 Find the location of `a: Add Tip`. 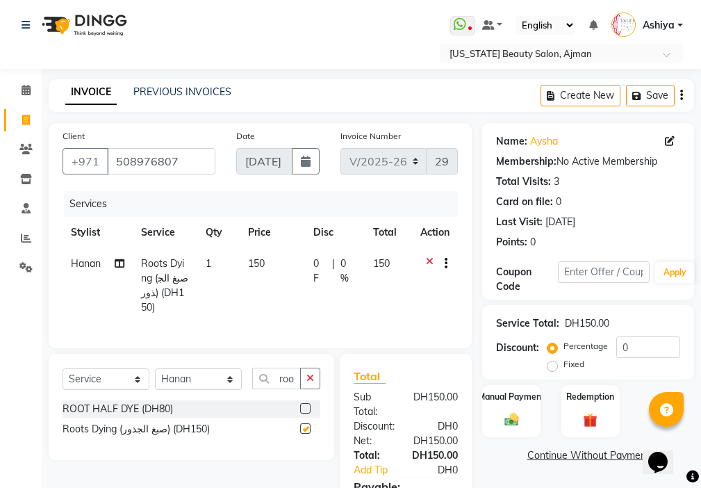

a: Add Tip is located at coordinates (379, 469).